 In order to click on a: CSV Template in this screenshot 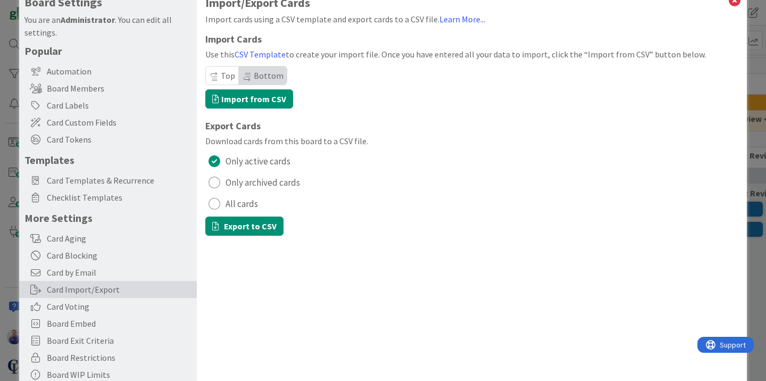, I will do `click(260, 54)`.